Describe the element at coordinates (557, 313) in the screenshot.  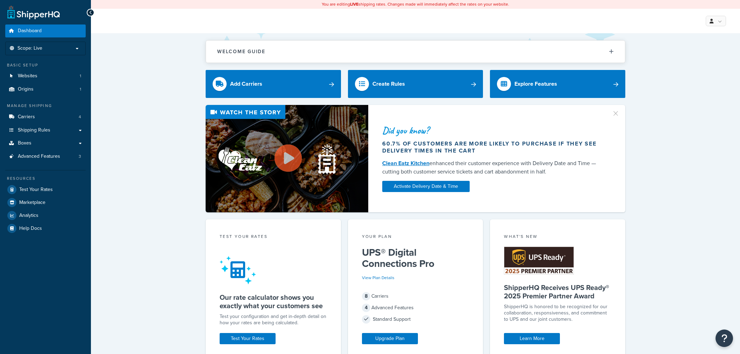
I see `p: ShipperHQ is honored to be recognized for our collaboration, responsiveness, and commitment to UP...` at that location.